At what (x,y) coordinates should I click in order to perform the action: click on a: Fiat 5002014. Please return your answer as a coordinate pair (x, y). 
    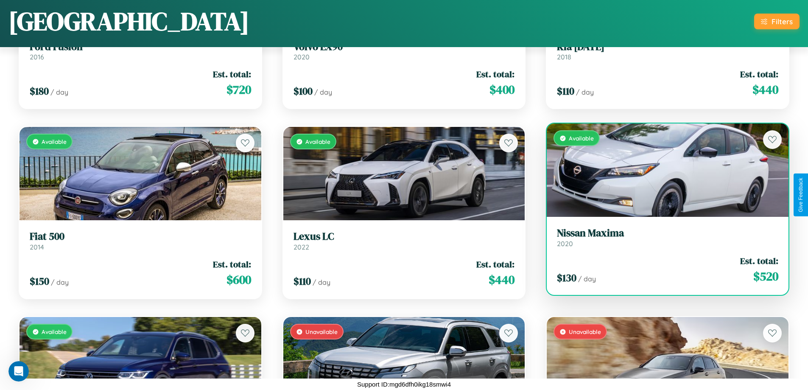
    Looking at the image, I should click on (140, 241).